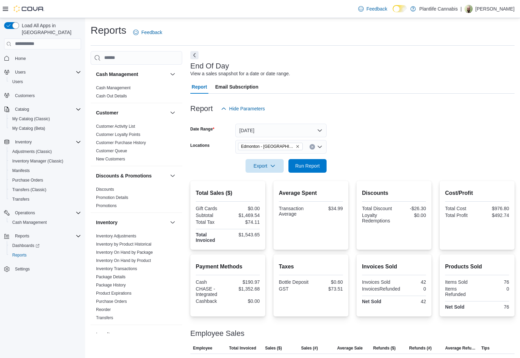  What do you see at coordinates (31, 119) in the screenshot?
I see `a: My Catalog (Classic)` at bounding box center [31, 119].